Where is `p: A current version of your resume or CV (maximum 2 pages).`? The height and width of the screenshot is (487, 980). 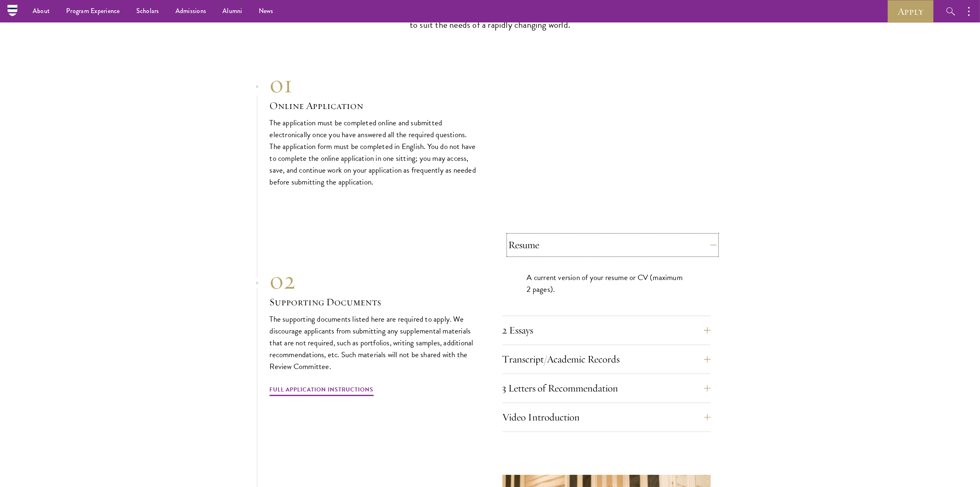
p: A current version of your resume or CV (maximum 2 pages). is located at coordinates (607, 283).